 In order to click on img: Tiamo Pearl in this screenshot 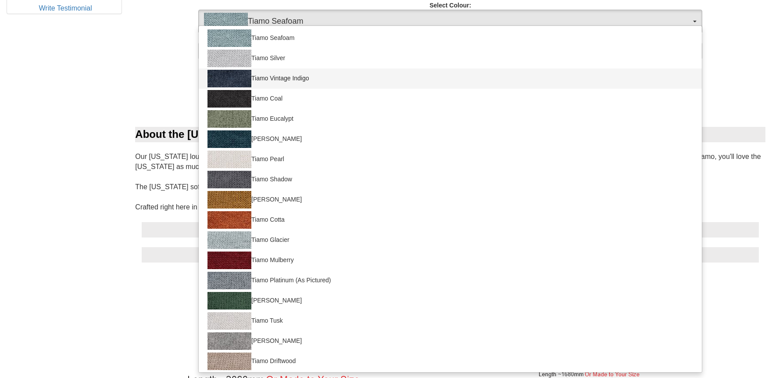, I will do `click(229, 159)`.